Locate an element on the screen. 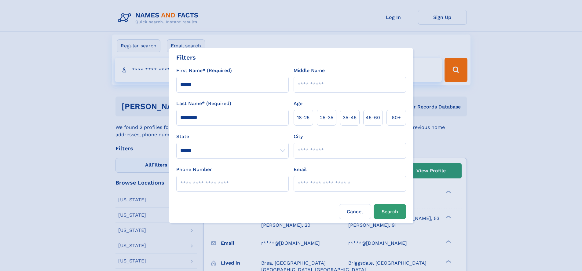 The width and height of the screenshot is (582, 271). div: Filters is located at coordinates (186, 57).